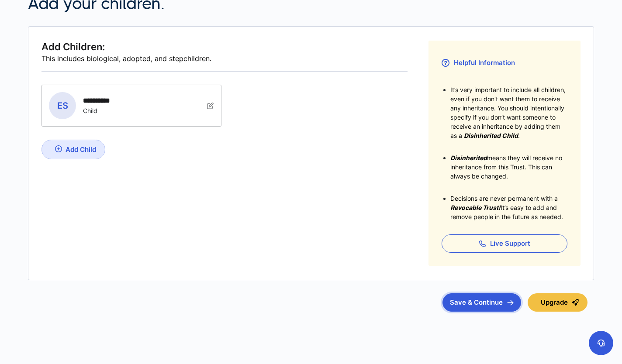 The height and width of the screenshot is (364, 622). What do you see at coordinates (73, 47) in the screenshot?
I see `span: Add Children:` at bounding box center [73, 47].